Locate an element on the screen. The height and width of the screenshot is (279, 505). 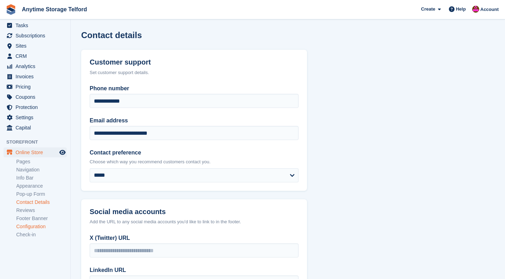
span: Tasks is located at coordinates (37, 25).